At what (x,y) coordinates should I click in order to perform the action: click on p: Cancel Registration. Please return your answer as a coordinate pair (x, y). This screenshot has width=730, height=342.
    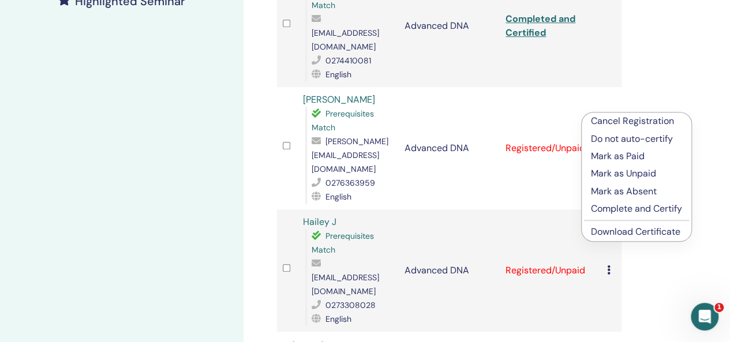
    Looking at the image, I should click on (636, 121).